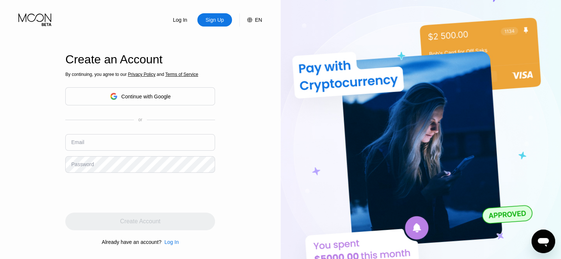  I want to click on div: By continuing, you agree to our, so click(140, 74).